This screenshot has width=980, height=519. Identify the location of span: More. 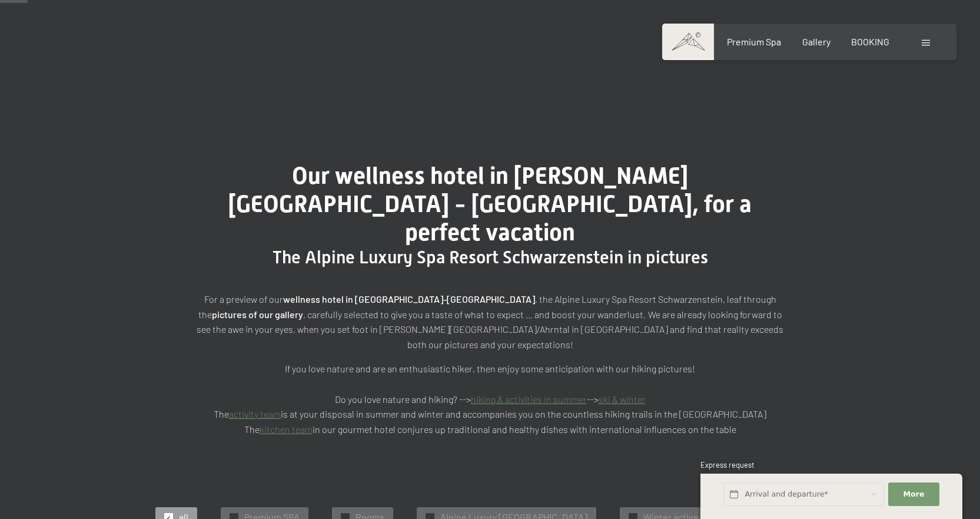
(914, 494).